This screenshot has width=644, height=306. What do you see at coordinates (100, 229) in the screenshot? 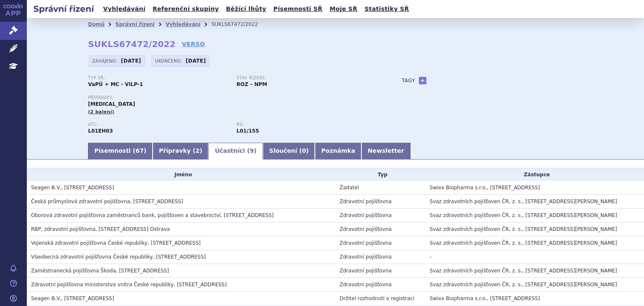
I see `span: RBP, zdravotní pojišťovna, Michálkovická 967/108, Slezská Ostrava` at bounding box center [100, 229].